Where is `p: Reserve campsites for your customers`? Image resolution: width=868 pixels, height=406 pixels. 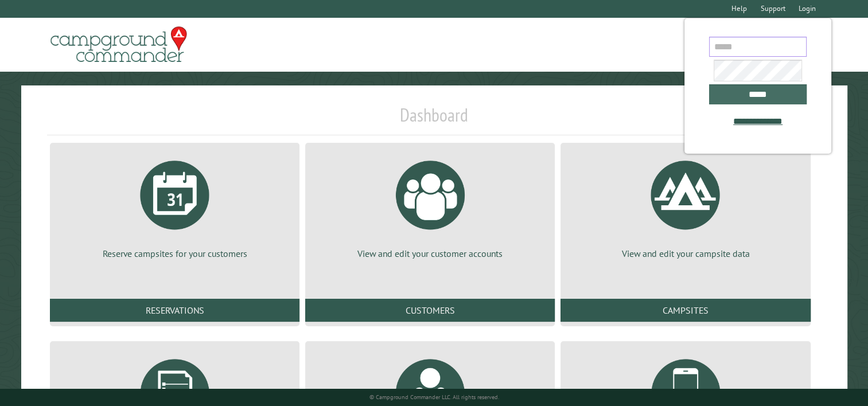 p: Reserve campsites for your customers is located at coordinates (175, 253).